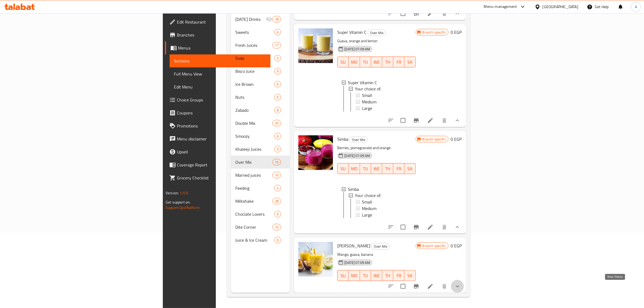 This screenshot has height=308, width=644. What do you see at coordinates (254, 45) in the screenshot?
I see `span: Fresh Juices` at bounding box center [254, 45].